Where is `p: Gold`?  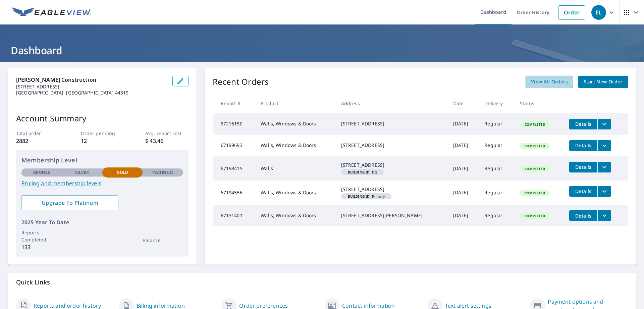 p: Gold is located at coordinates (122, 173).